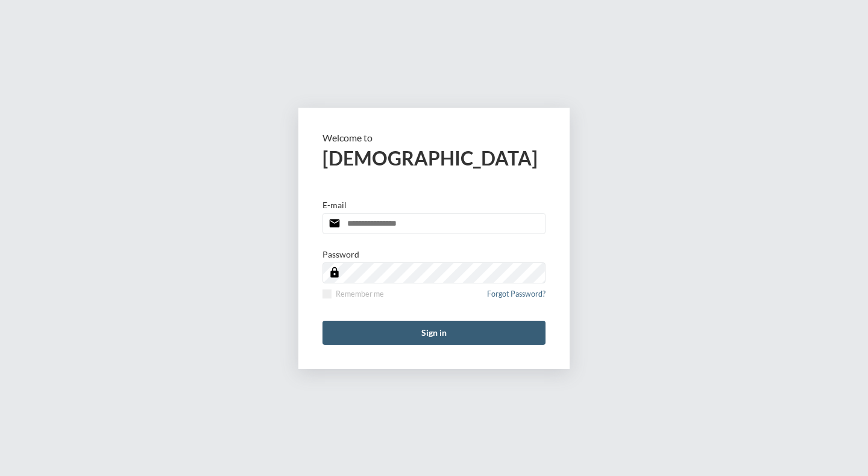  Describe the element at coordinates (334, 204) in the screenshot. I see `p: E-mail` at that location.